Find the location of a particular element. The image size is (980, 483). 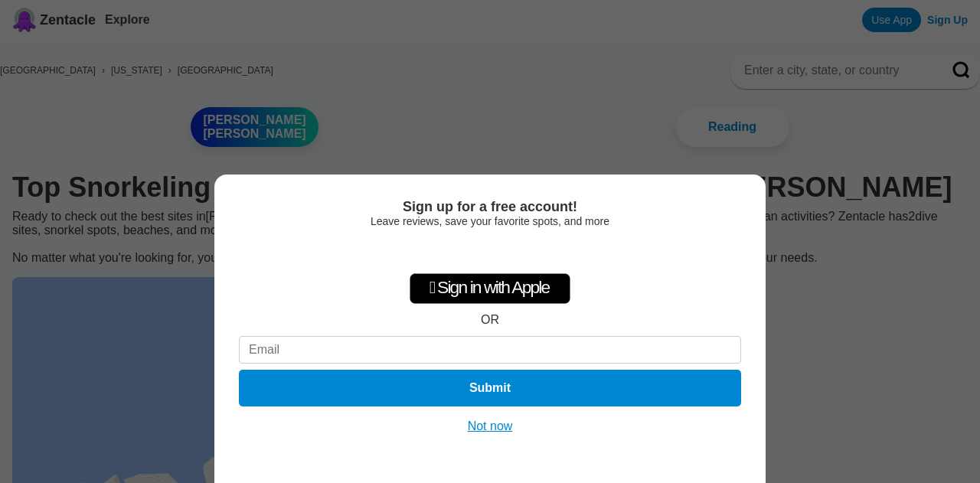

div: Sign in with Apple is located at coordinates (490, 289).